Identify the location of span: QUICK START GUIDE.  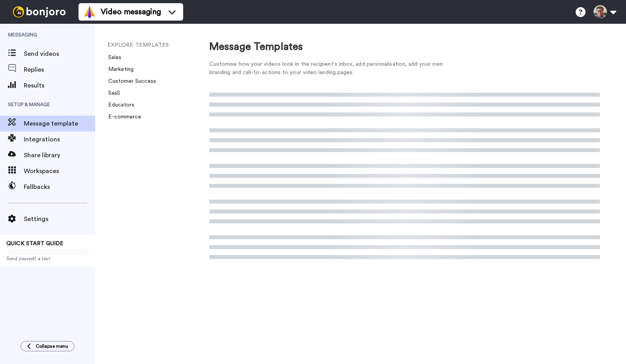
(35, 243).